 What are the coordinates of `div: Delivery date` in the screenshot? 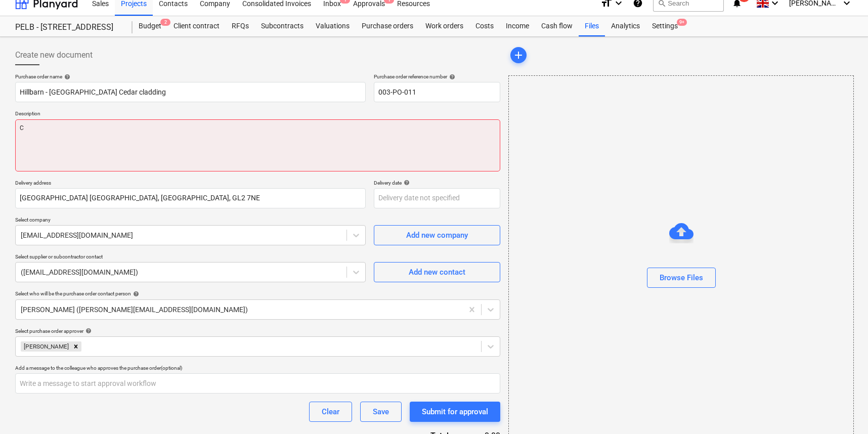 It's located at (437, 182).